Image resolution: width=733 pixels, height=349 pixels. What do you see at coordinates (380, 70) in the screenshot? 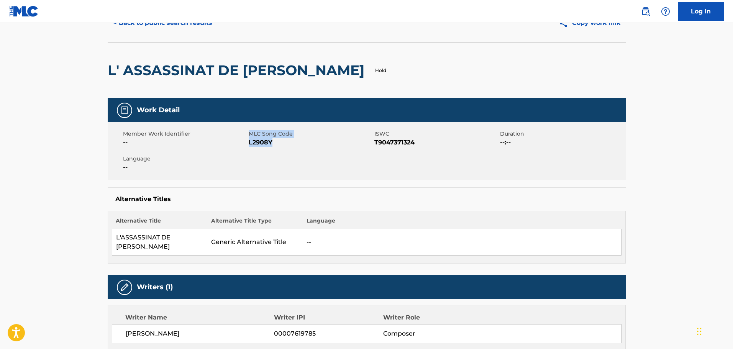
I see `p: Hold` at bounding box center [380, 70].